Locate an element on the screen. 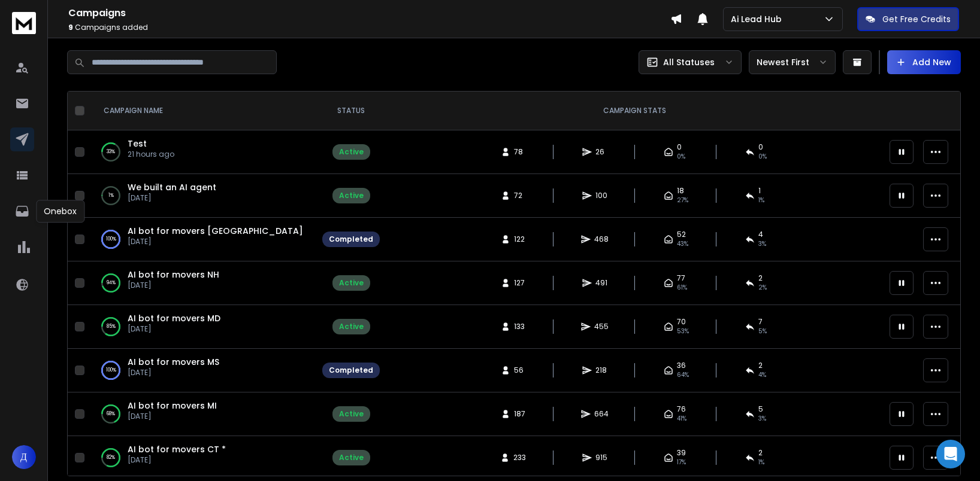 This screenshot has height=481, width=980. span: 56 is located at coordinates (520, 370).